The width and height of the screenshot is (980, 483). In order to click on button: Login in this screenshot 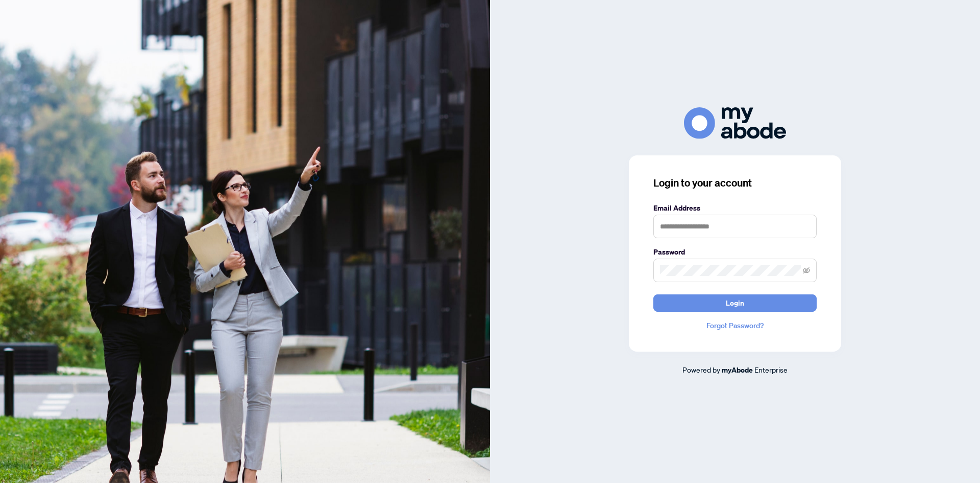, I will do `click(735, 303)`.